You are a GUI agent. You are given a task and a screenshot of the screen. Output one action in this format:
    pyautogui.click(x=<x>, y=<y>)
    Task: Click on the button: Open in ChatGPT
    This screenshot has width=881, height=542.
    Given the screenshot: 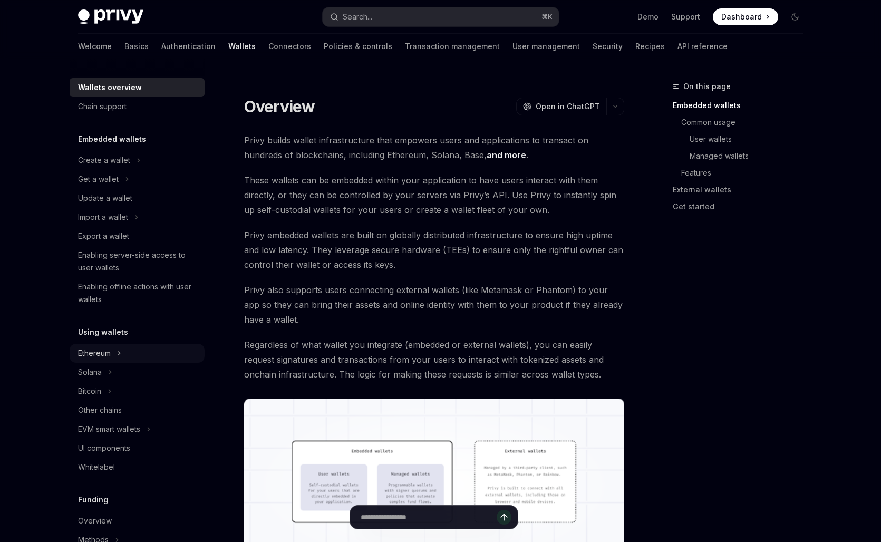 What is the action you would take?
    pyautogui.click(x=561, y=107)
    